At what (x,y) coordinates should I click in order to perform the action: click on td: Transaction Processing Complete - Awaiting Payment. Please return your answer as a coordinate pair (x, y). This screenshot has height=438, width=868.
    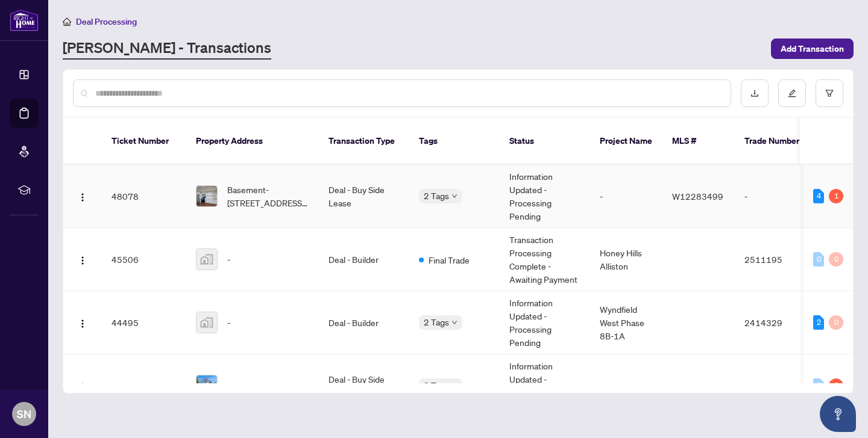
    Looking at the image, I should click on (545, 259).